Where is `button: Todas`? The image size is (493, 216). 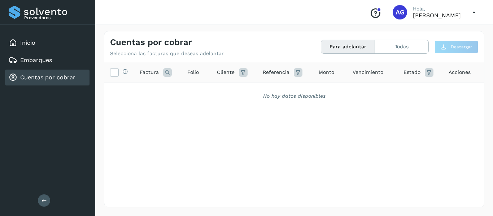
button: Todas is located at coordinates (402, 47).